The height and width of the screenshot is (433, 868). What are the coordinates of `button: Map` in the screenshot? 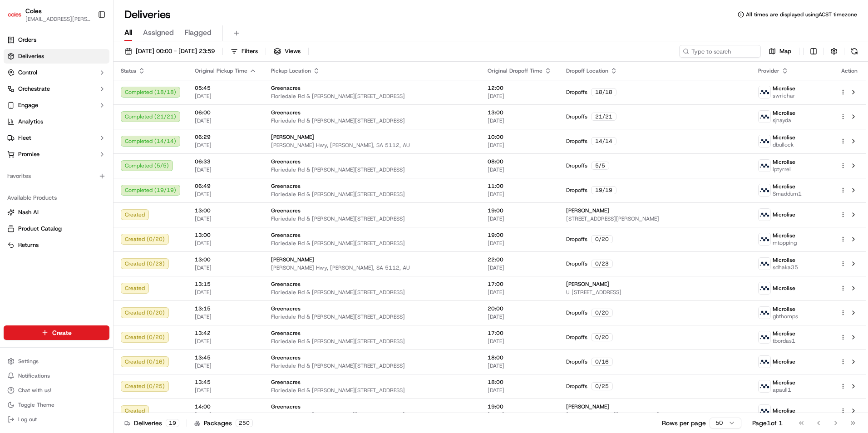 It's located at (780, 51).